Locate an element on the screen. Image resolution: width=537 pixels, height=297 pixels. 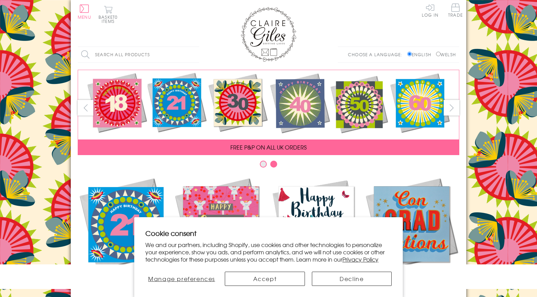
a: Academic is located at coordinates (411, 231).